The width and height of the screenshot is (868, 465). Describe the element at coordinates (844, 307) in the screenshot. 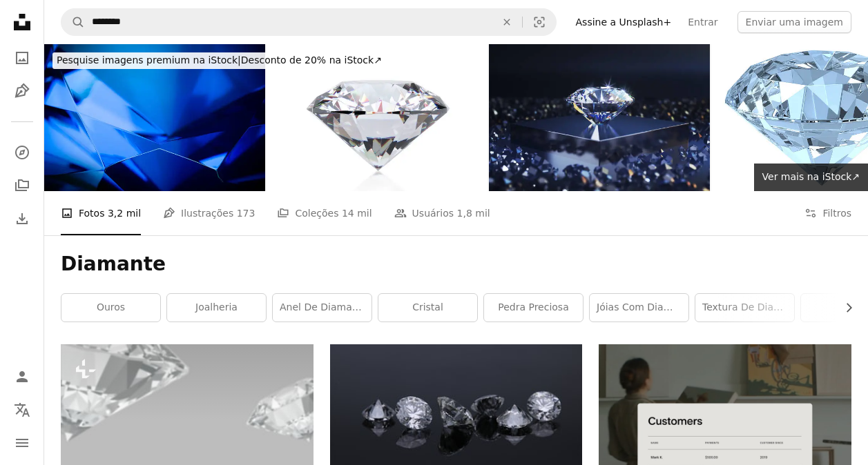

I see `button: rolar lista para a direita` at that location.